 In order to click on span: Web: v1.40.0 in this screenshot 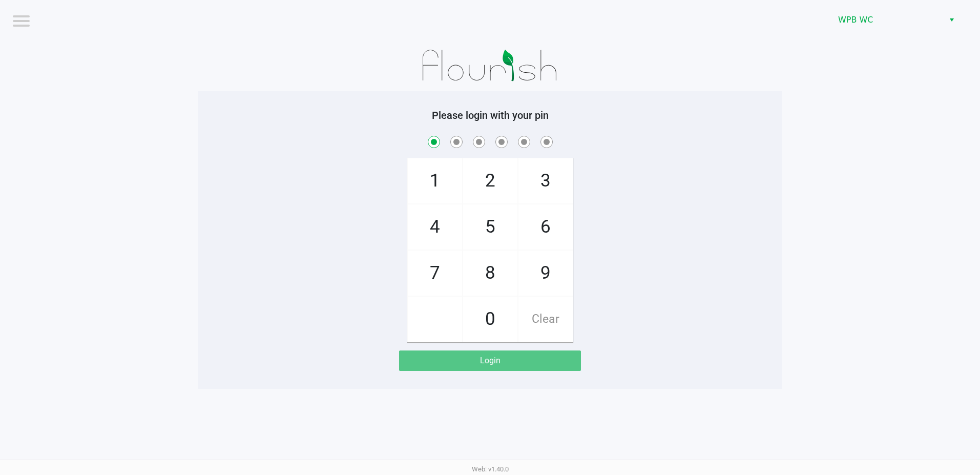, I will do `click(490, 469)`.